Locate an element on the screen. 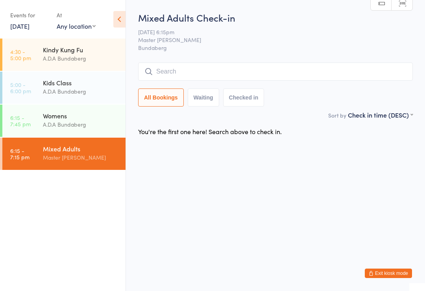  div: Events for is located at coordinates (29, 15).